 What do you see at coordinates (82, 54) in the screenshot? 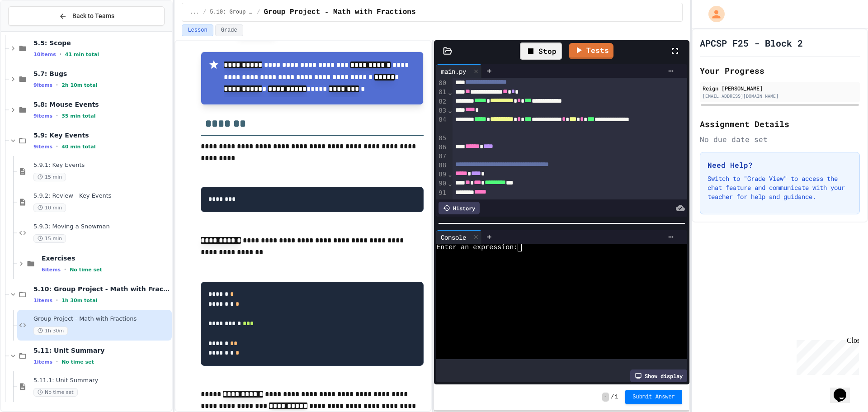
I see `span: 41 min total` at bounding box center [82, 54].